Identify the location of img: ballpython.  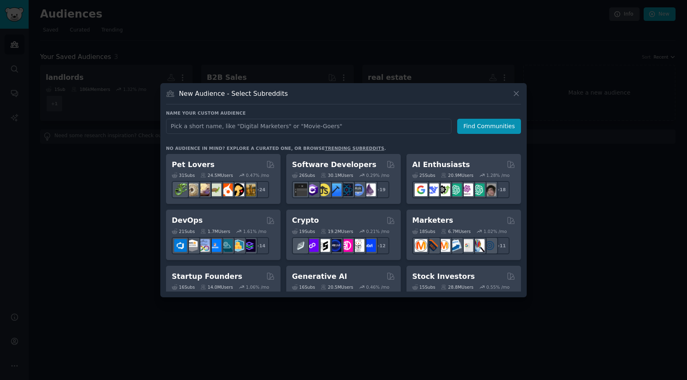
(192, 189).